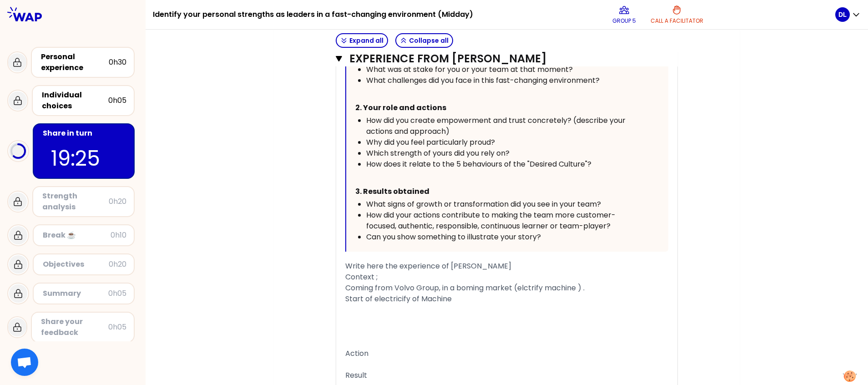 The height and width of the screenshot is (385, 868). Describe the element at coordinates (75, 201) in the screenshot. I see `div: Strength analysis` at that location.